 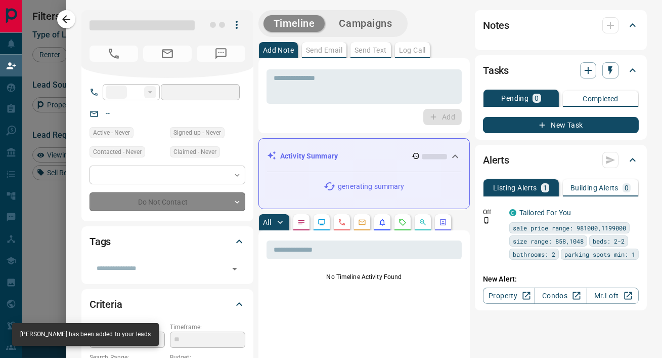 What do you see at coordinates (235, 269) in the screenshot?
I see `button: Open` at bounding box center [235, 269].